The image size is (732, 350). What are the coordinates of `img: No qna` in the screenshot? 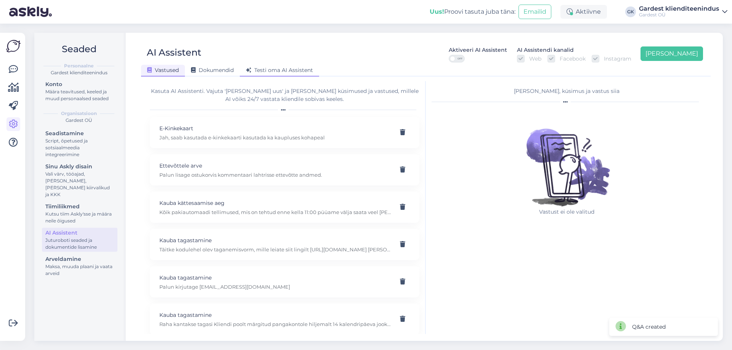 It's located at (567, 159).